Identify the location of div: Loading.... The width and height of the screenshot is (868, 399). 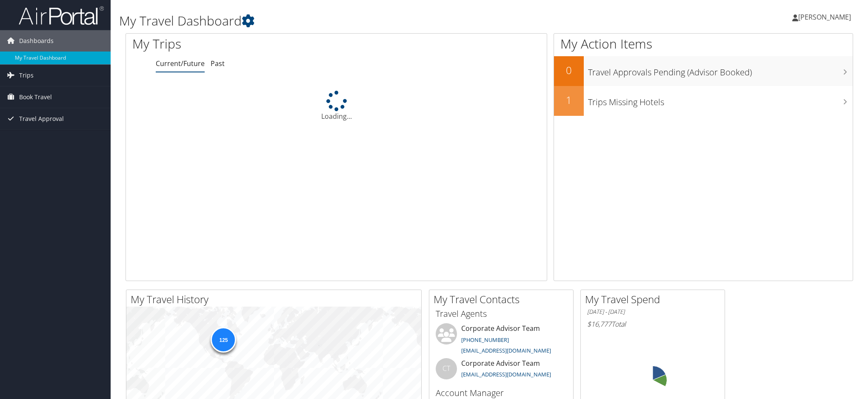
(336, 106).